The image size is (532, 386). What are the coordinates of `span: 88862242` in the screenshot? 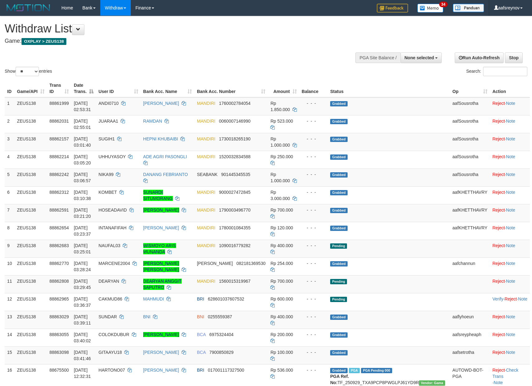 It's located at (59, 174).